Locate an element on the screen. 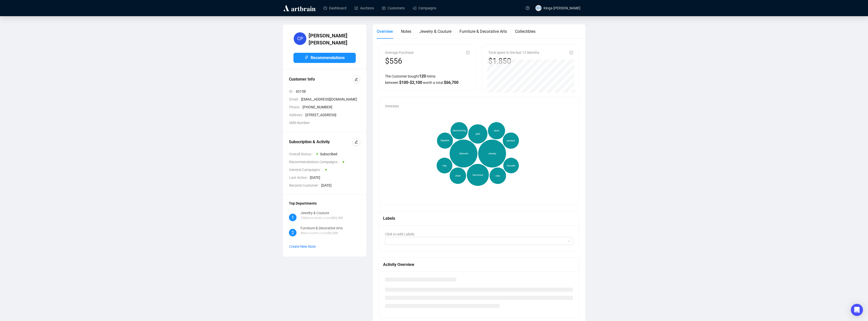 This screenshot has height=321, width=868. span: Create New Note is located at coordinates (302, 246).